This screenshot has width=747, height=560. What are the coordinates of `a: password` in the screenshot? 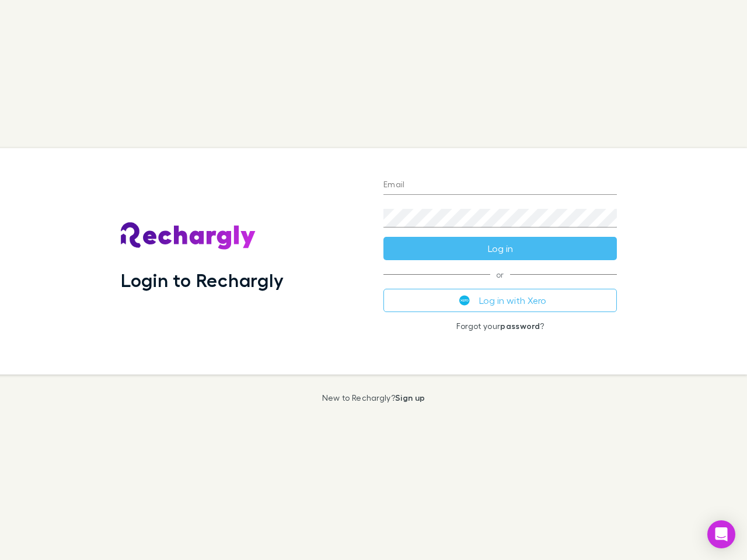 It's located at (520, 325).